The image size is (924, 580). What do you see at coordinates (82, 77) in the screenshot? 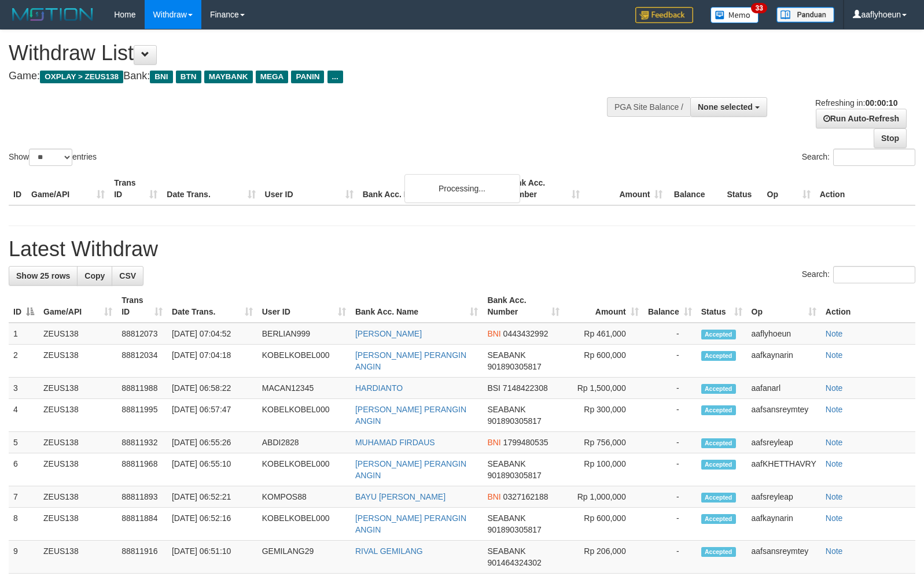
I see `span: OXPLAY > ZEUS138` at bounding box center [82, 77].